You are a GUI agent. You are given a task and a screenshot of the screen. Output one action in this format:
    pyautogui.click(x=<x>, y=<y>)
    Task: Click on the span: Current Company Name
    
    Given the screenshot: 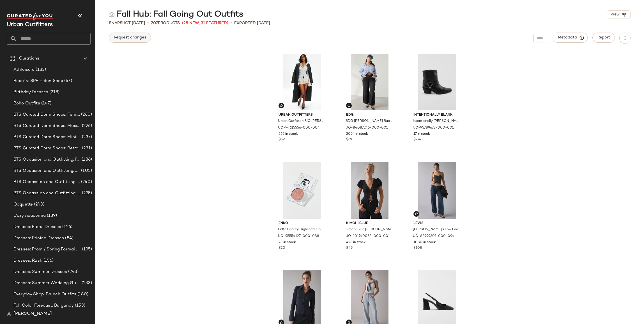 What is the action you would take?
    pyautogui.click(x=30, y=24)
    